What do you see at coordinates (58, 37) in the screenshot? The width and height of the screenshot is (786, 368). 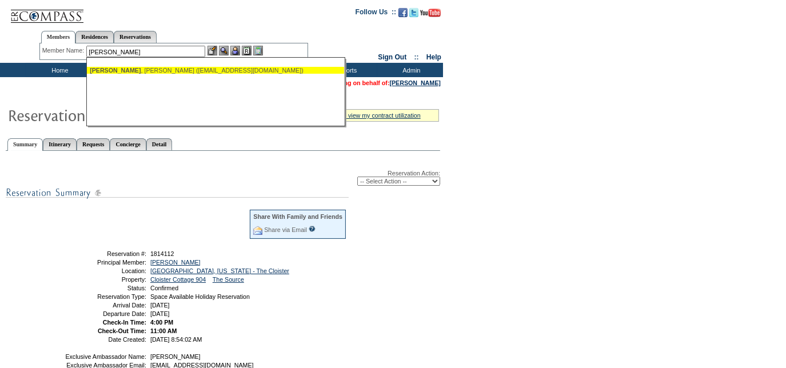 I see `a: Members` at bounding box center [58, 37].